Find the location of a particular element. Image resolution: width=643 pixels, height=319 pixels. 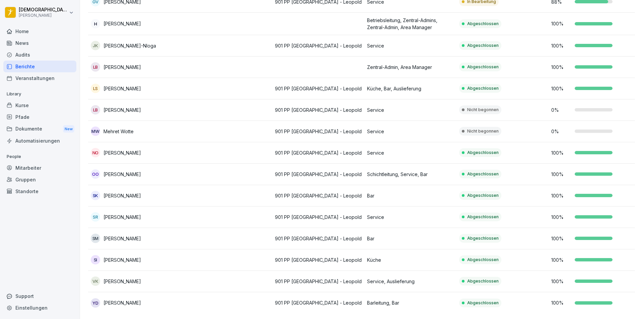

a: DokumenteNew is located at coordinates (40, 129).